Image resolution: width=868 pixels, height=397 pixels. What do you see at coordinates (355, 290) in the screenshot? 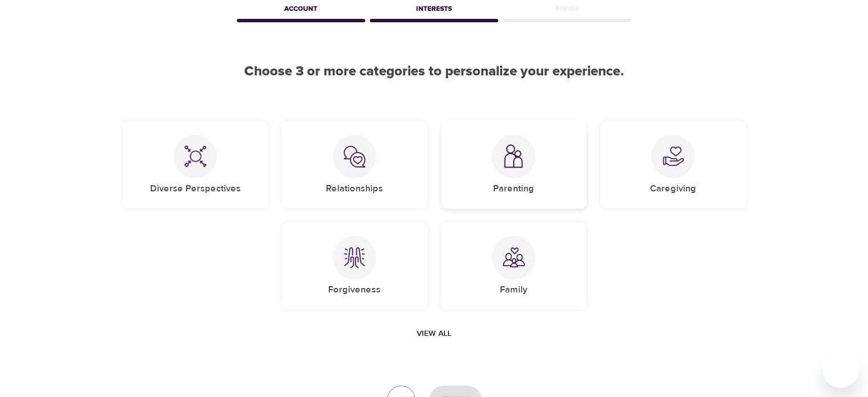
I see `h5: Forgiveness` at bounding box center [355, 290].